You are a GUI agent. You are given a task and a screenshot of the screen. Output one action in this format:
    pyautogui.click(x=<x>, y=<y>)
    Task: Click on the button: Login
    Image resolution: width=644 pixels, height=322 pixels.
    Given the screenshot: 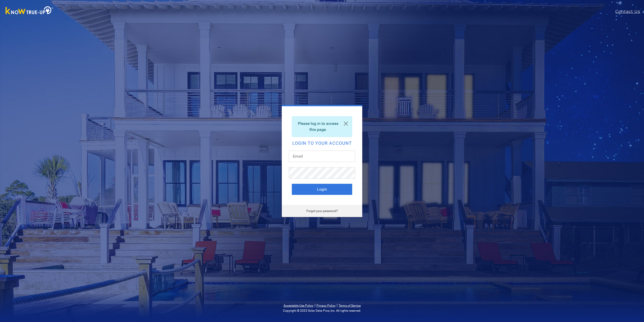 What is the action you would take?
    pyautogui.click(x=322, y=189)
    